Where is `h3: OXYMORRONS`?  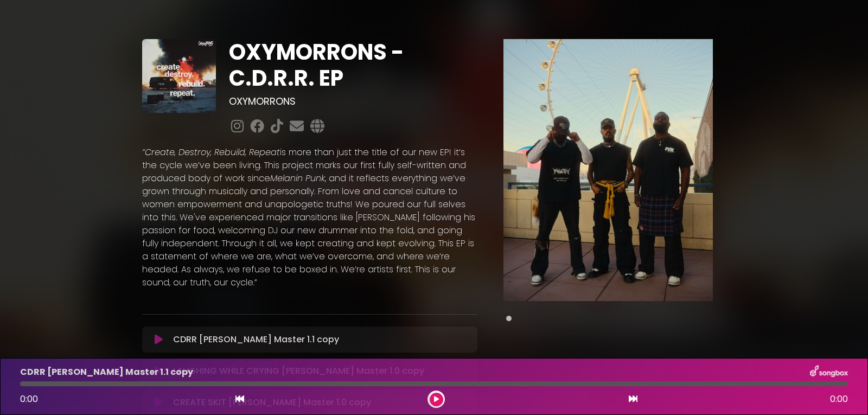 h3: OXYMORRONS is located at coordinates (352, 102).